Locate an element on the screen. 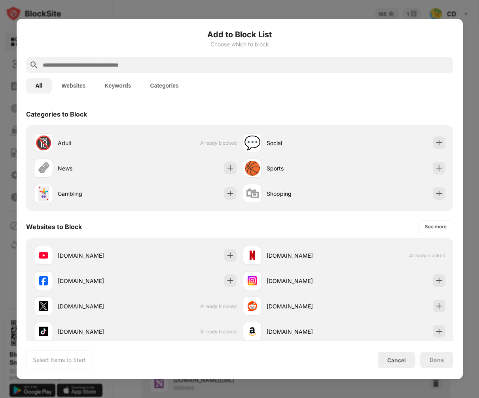 This screenshot has width=479, height=398. div: Categories to Block is located at coordinates (57, 114).